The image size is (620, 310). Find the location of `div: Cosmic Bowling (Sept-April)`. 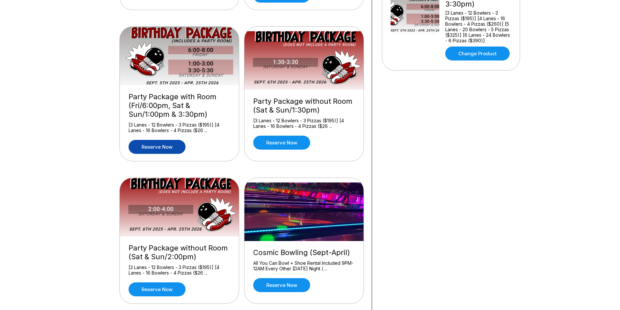

div: Cosmic Bowling (Sept-April) is located at coordinates (304, 252).